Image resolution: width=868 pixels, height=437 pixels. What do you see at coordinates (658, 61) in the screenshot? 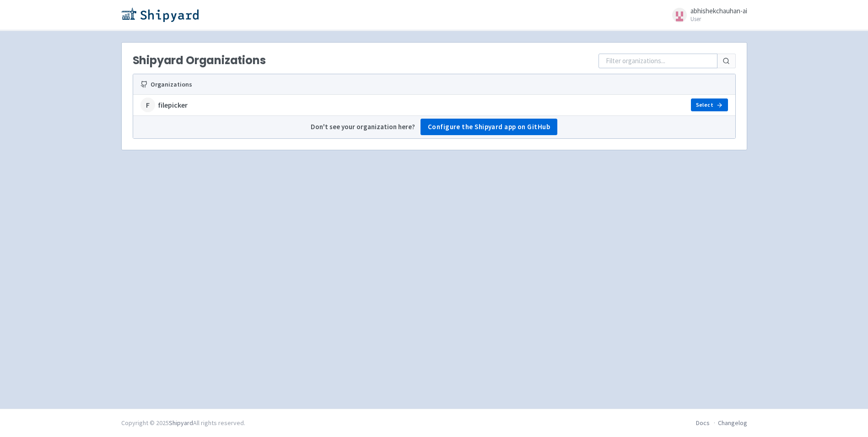
I see `input: Filter organizations...` at bounding box center [658, 61].